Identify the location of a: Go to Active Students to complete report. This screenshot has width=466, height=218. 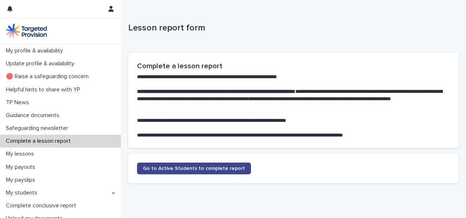
(194, 168).